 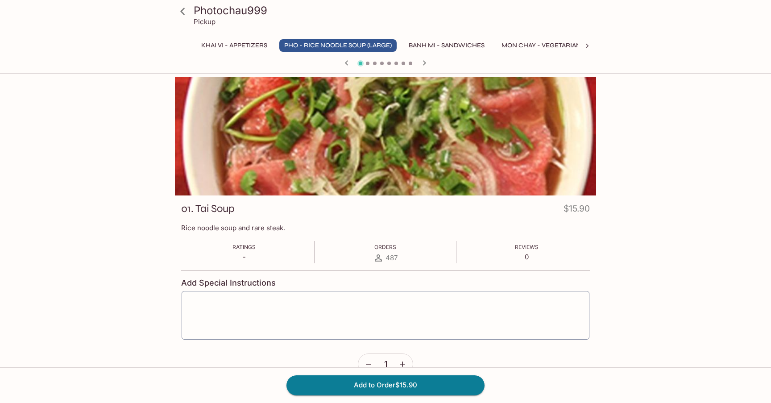 I want to click on span: Ratings, so click(x=244, y=247).